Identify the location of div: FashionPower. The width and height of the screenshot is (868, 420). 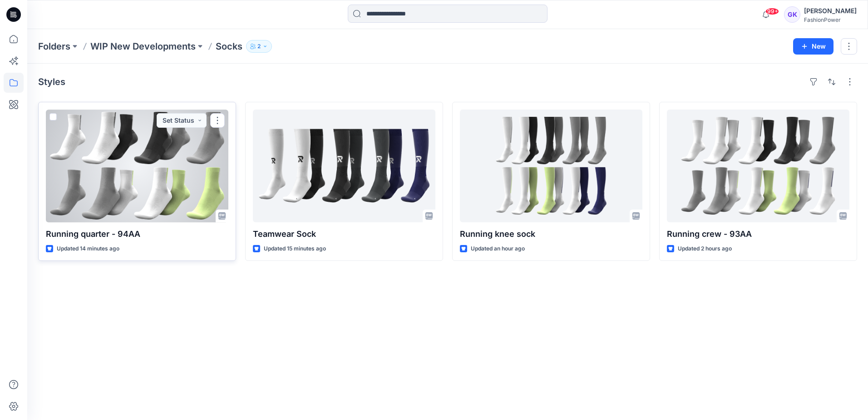
(830, 19).